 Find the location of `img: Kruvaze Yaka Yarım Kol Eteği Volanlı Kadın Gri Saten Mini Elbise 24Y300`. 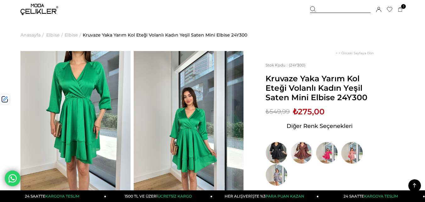

img: Kruvaze Yaka Yarım Kol Eteği Volanlı Kadın Gri Saten Mini Elbise 24Y300 is located at coordinates (277, 175).